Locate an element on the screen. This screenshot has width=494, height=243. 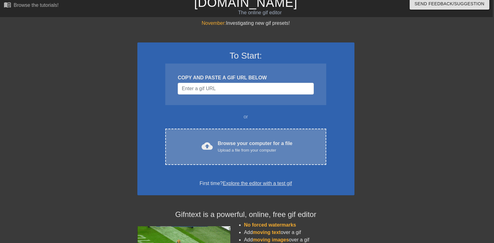
h3: To Start: is located at coordinates (246, 56).